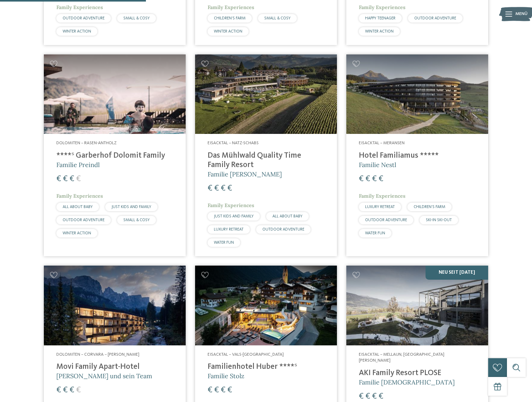 This screenshot has height=402, width=532. Describe the element at coordinates (382, 143) in the screenshot. I see `span: Eisacktal – Meransen` at that location.